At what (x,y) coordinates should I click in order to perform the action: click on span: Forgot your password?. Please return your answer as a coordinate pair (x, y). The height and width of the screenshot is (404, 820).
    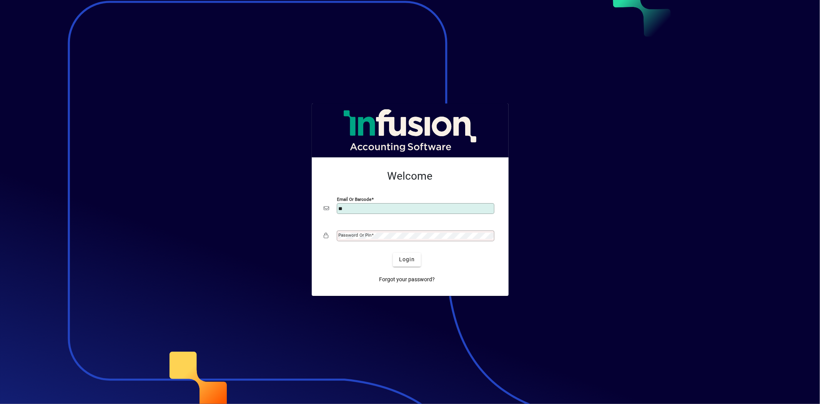
    Looking at the image, I should click on (407, 279).